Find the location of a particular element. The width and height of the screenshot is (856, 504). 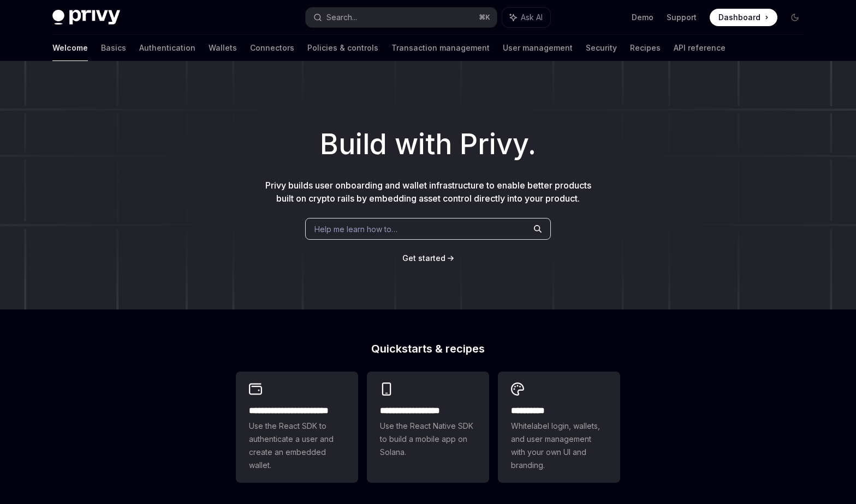

a: Welcome is located at coordinates (70, 48).